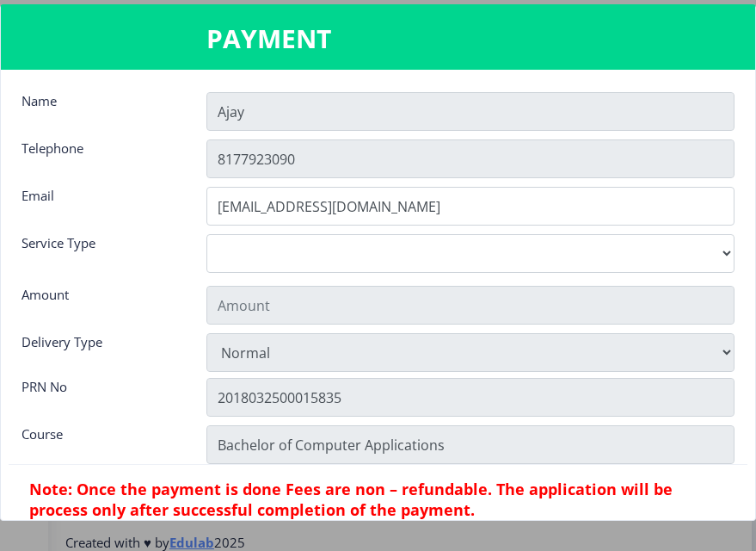  Describe the element at coordinates (379, 38) in the screenshot. I see `h3: PAYMENT` at that location.